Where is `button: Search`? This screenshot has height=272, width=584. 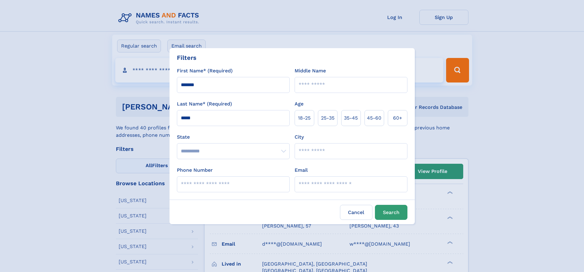
button: Search is located at coordinates (391, 212).